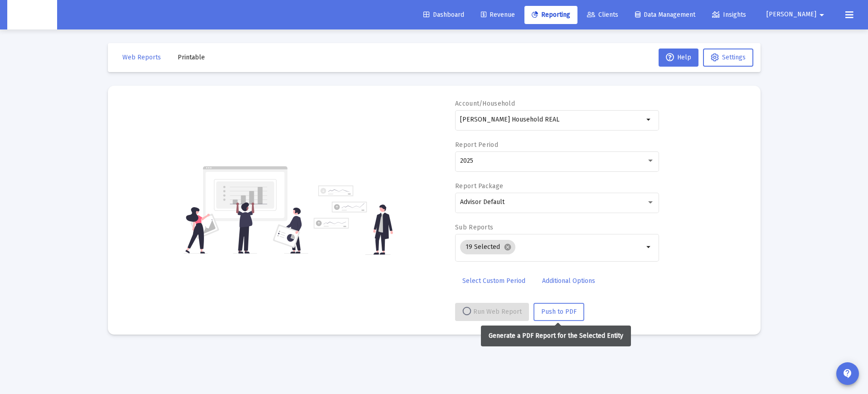 The image size is (868, 394). I want to click on span: Select Custom Period, so click(494, 280).